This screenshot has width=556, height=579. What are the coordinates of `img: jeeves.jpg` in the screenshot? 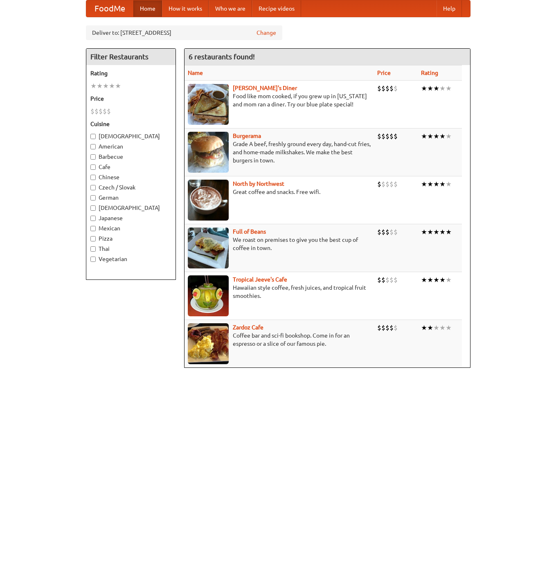 It's located at (208, 296).